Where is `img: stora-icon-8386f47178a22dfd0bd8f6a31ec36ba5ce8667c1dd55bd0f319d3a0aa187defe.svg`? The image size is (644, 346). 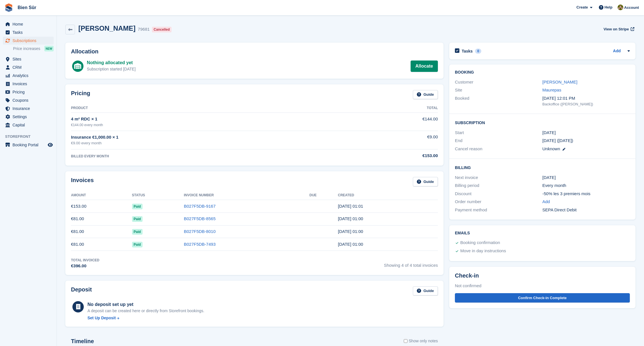 img: stora-icon-8386f47178a22dfd0bd8f6a31ec36ba5ce8667c1dd55bd0f319d3a0aa187defe.svg is located at coordinates (9, 8).